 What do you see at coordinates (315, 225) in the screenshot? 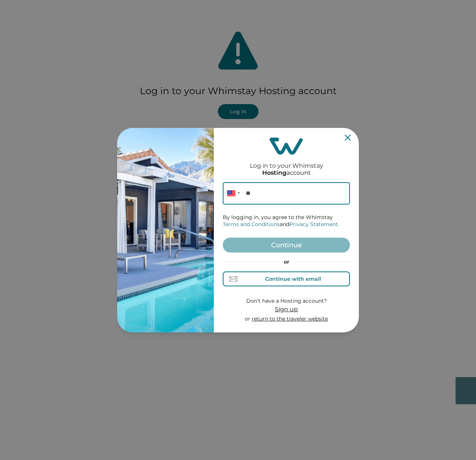
I see `a: Privacy Statement.` at bounding box center [315, 225].